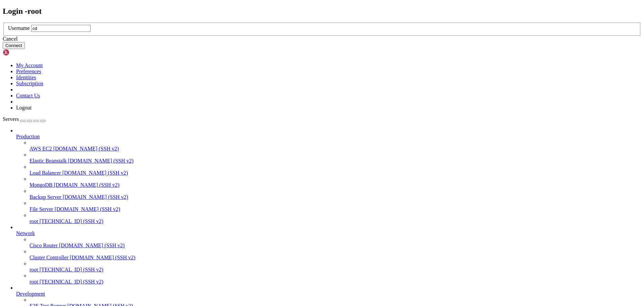 The width and height of the screenshot is (644, 306). I want to click on span: File Server, so click(41, 209).